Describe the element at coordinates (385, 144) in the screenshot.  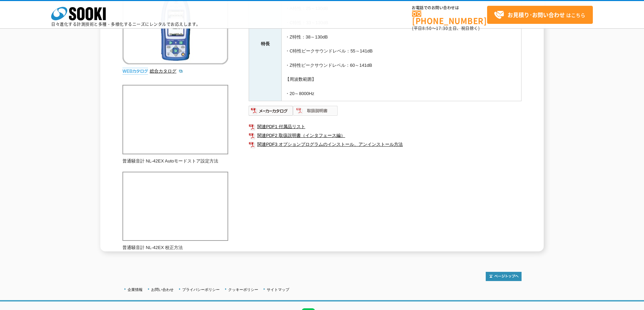
I see `a: 関連PDF3 オプションプログラムのインストール、アンインストール方法` at that location.